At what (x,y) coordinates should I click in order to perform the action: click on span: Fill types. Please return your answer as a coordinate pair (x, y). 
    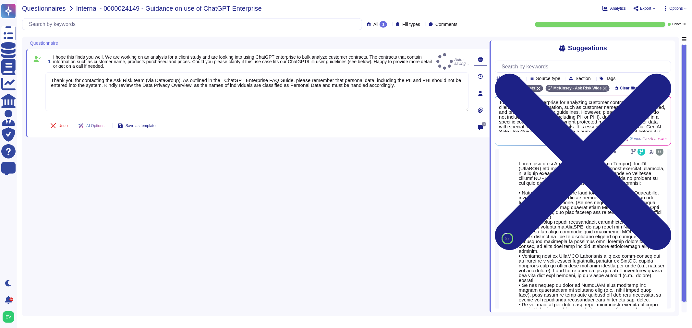
    Looking at the image, I should click on (411, 24).